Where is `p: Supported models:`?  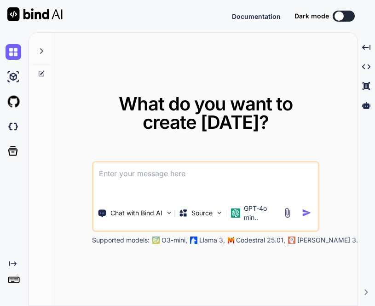 p: Supported models: is located at coordinates (121, 240).